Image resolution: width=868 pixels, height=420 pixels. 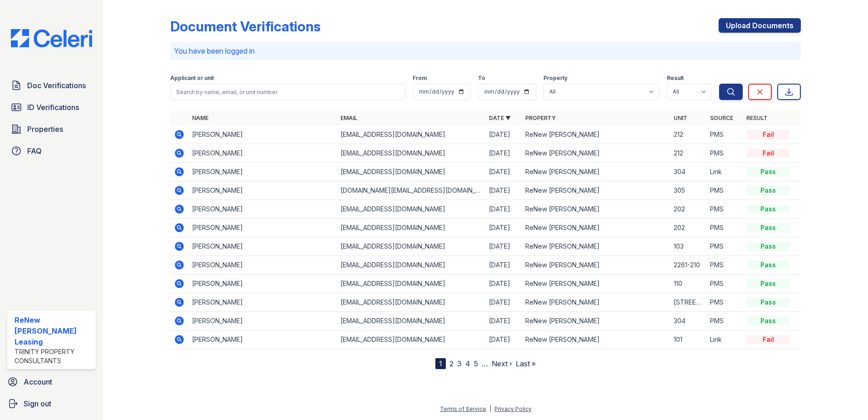 I want to click on span: Account, so click(x=37, y=382).